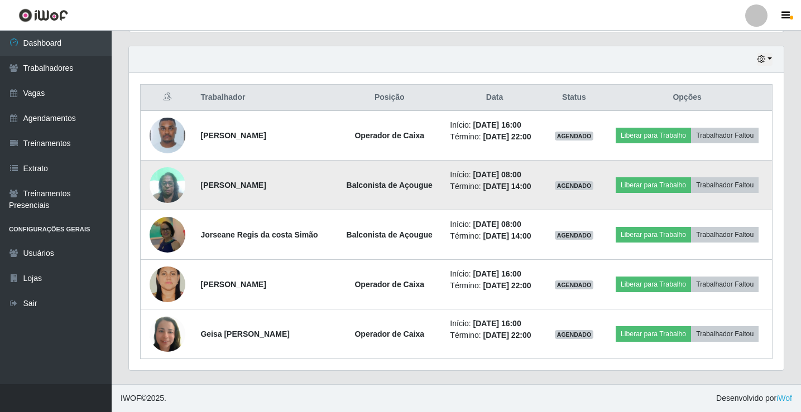 This screenshot has height=412, width=801. Describe the element at coordinates (574, 98) in the screenshot. I see `th: Status` at that location.